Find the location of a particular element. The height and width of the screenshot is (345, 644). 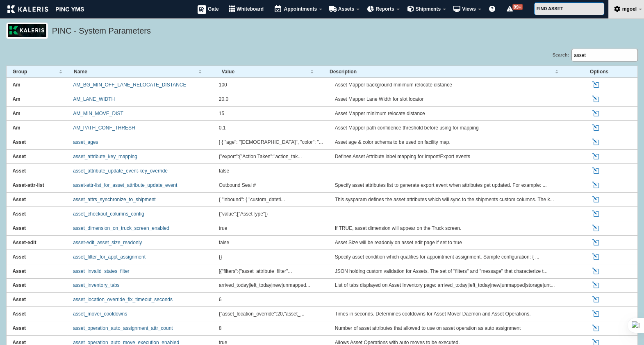

input: Search: is located at coordinates (604, 55).